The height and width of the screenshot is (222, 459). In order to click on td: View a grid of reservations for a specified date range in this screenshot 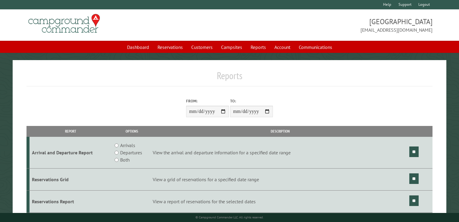, I will do `click(280, 179)`.